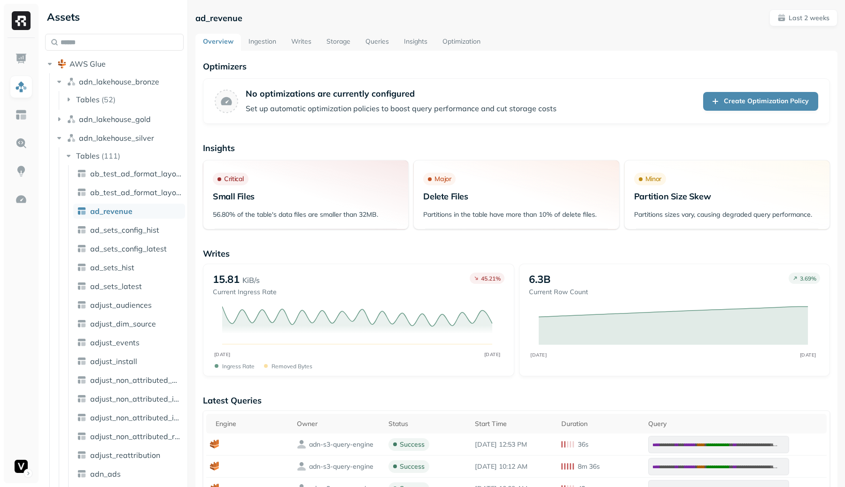  I want to click on a: adjust_audiences, so click(129, 305).